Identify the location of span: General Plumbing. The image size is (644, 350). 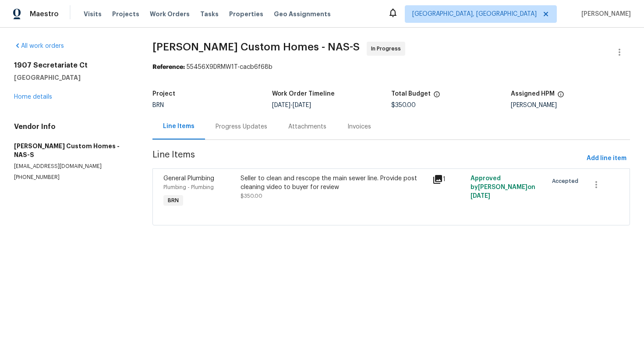
(189, 179).